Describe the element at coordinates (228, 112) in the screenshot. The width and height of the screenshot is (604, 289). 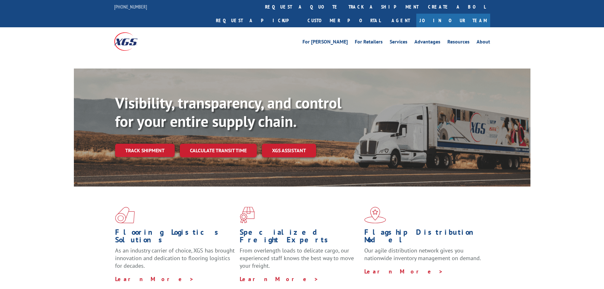
I see `b: Visibility, transparency, and control for your entire supply chain.` at that location.